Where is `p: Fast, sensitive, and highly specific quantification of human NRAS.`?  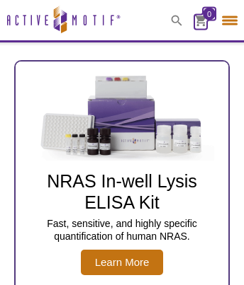 p: Fast, sensitive, and highly specific quantification of human NRAS. is located at coordinates (122, 230).